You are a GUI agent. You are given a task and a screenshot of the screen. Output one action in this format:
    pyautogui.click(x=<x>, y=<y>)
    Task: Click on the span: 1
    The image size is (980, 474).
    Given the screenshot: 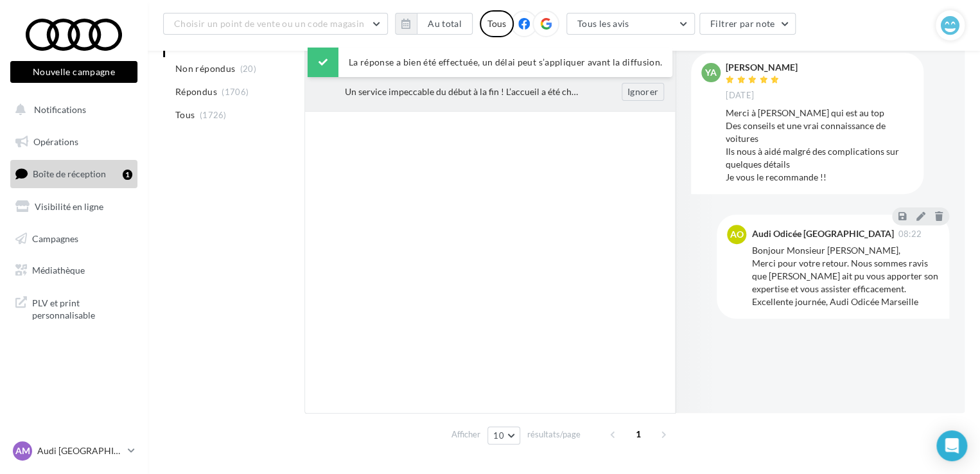 What is the action you would take?
    pyautogui.click(x=638, y=434)
    